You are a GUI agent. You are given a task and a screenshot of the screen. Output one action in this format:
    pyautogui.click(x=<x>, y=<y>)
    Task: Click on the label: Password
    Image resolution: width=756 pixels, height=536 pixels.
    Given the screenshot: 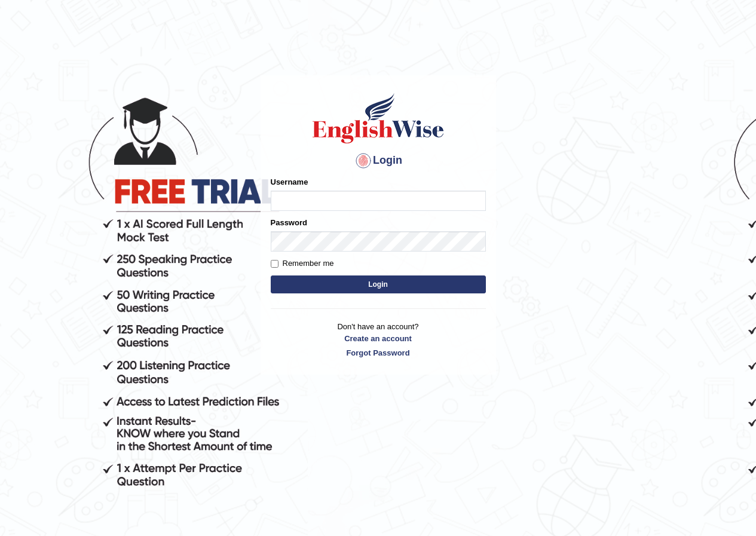 What is the action you would take?
    pyautogui.click(x=288, y=222)
    